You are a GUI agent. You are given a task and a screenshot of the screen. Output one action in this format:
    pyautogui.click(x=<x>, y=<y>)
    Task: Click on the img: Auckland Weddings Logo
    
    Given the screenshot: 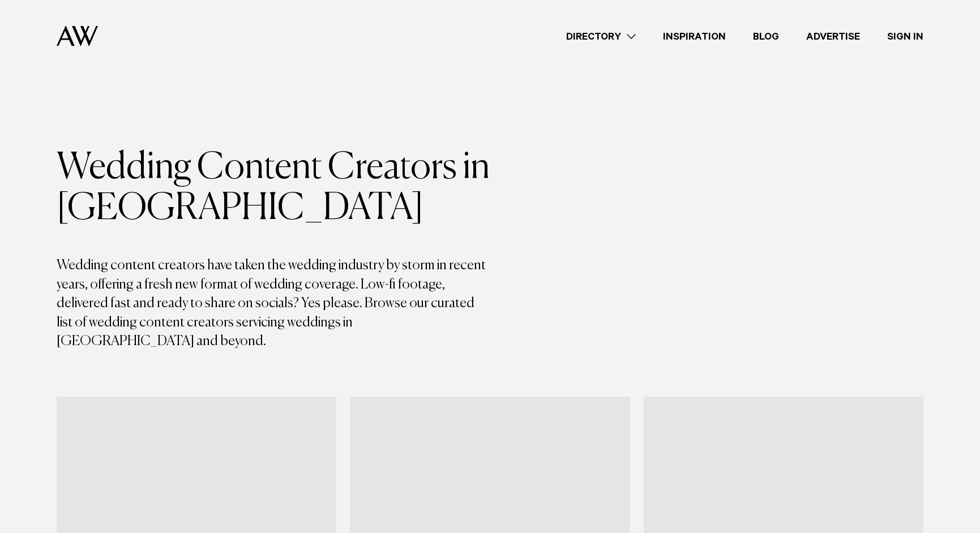 What is the action you would take?
    pyautogui.click(x=77, y=35)
    